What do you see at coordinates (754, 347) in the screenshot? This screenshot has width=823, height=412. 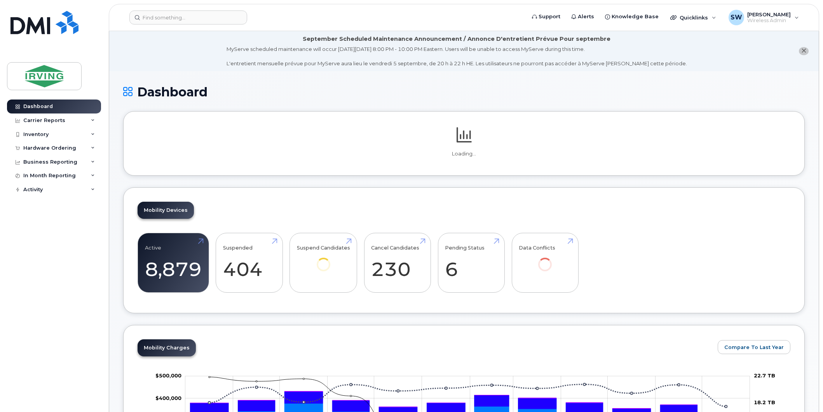 I see `button: Compare To Last Year` at bounding box center [754, 347].